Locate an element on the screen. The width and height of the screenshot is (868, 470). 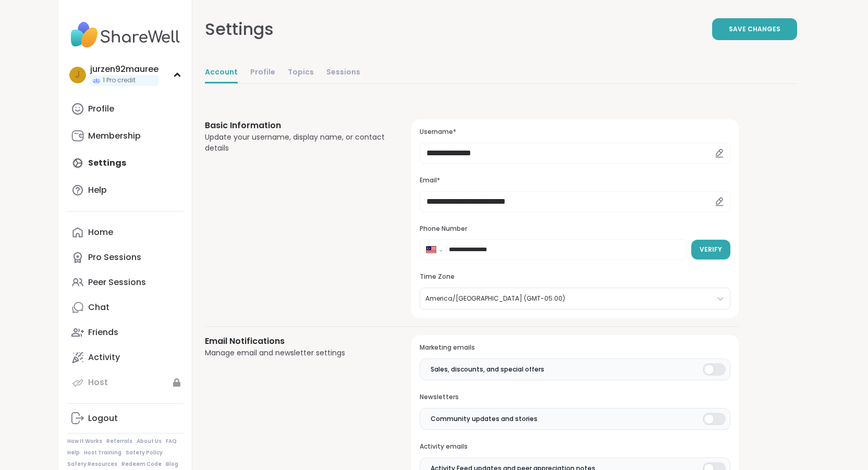
div: Help is located at coordinates (97, 190).